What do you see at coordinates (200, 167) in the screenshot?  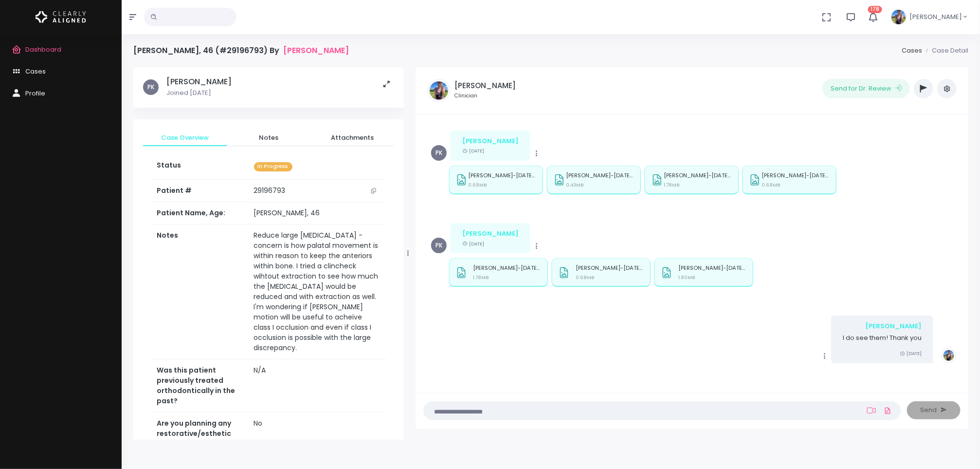 I see `th: Status` at bounding box center [200, 167].